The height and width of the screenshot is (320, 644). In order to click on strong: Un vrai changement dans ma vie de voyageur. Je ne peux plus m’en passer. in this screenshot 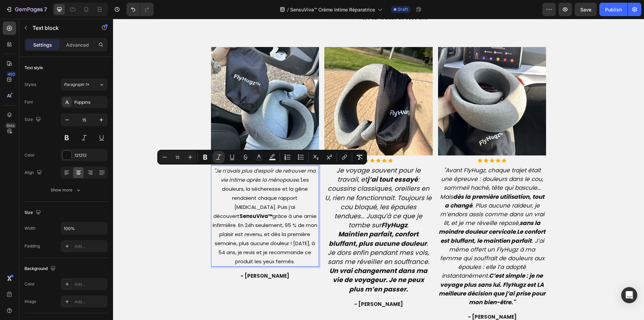, I will do `click(265, 261)`.